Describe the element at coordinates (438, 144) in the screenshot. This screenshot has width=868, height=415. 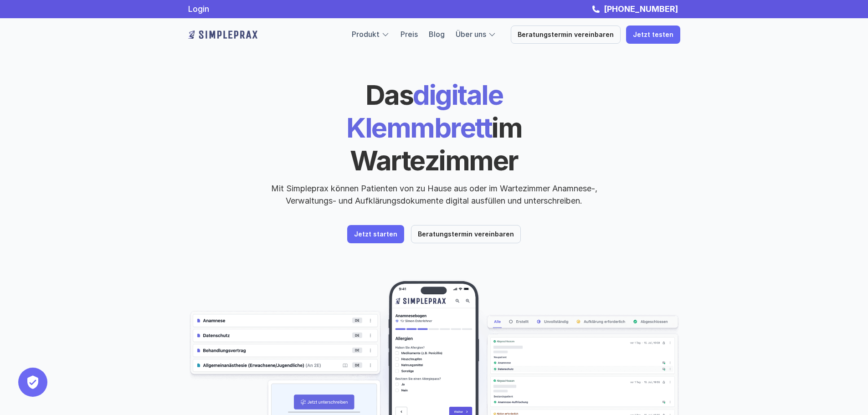
I see `span: im Wartezimmer` at that location.